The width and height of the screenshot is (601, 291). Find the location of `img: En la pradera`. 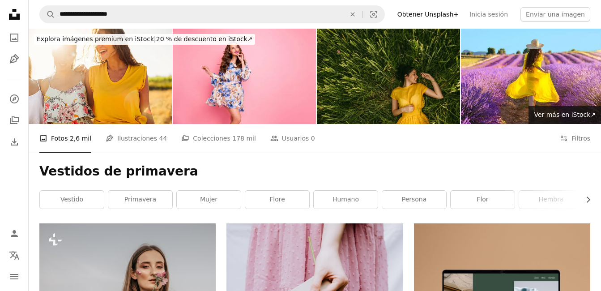

img: En la pradera is located at coordinates (388, 76).